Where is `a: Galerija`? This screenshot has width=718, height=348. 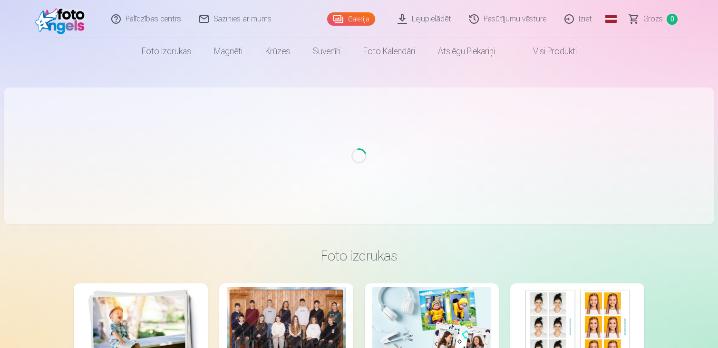
a: Galerija is located at coordinates (351, 19).